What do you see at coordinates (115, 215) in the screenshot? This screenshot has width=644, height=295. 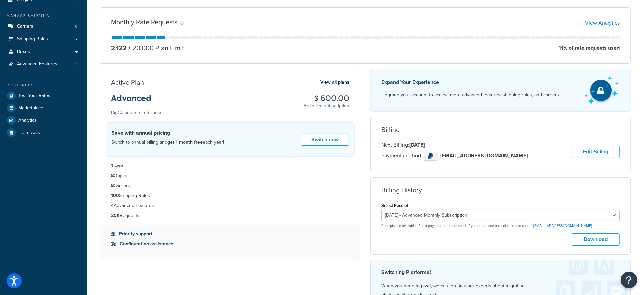 I see `strong: 20K` at bounding box center [115, 215].